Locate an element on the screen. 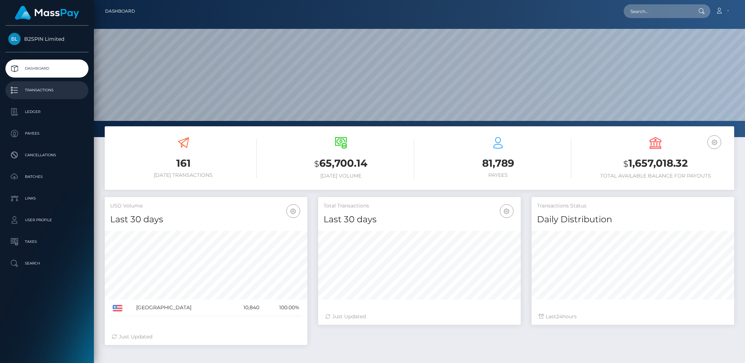 This screenshot has width=745, height=363. a: Batches is located at coordinates (47, 177).